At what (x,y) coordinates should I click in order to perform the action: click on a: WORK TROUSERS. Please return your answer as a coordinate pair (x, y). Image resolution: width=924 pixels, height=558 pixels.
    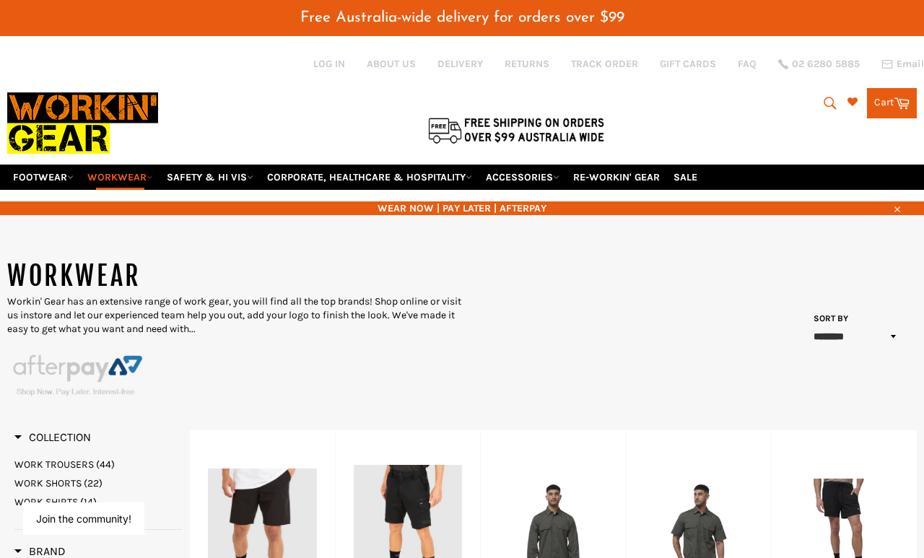
    Looking at the image, I should click on (98, 464).